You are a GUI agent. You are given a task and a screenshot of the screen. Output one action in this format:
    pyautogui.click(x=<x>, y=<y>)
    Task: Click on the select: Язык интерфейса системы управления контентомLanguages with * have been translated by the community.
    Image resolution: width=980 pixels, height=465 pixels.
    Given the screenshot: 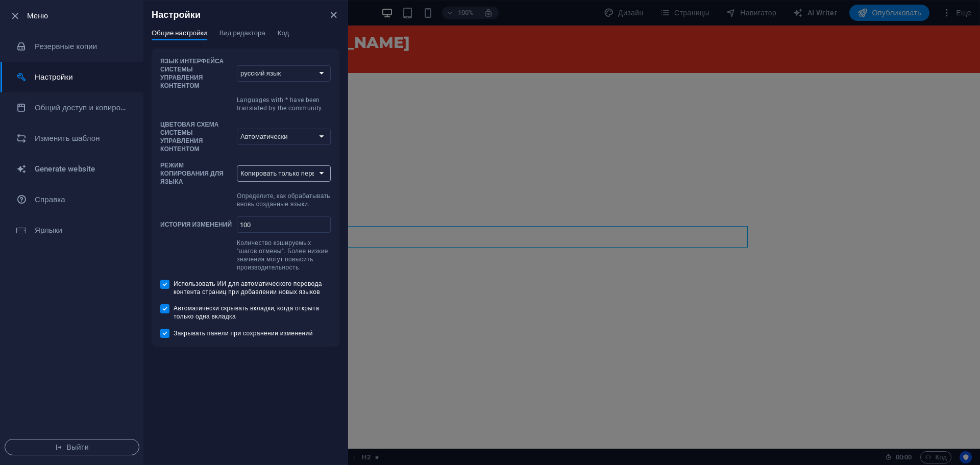 What is the action you would take?
    pyautogui.click(x=284, y=74)
    